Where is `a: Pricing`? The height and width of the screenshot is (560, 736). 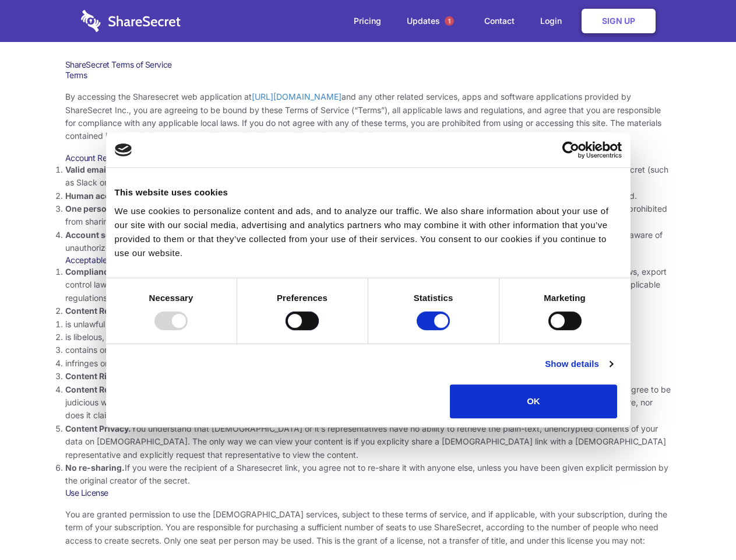
a: Pricing is located at coordinates (368, 21).